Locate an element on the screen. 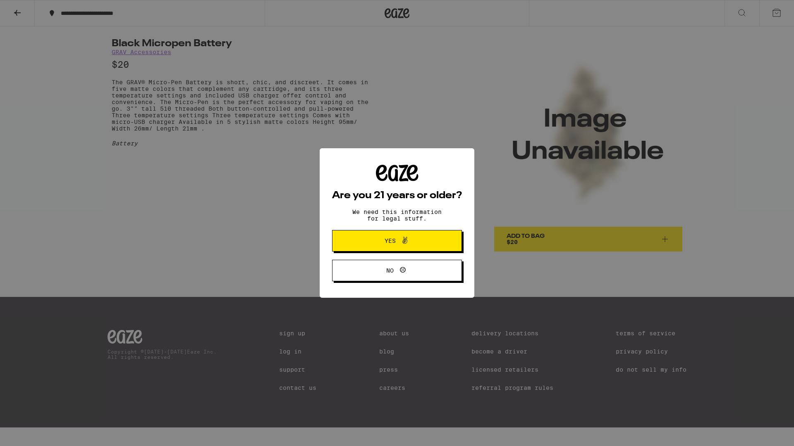  p: We need this information for legal stuff. is located at coordinates (397, 215).